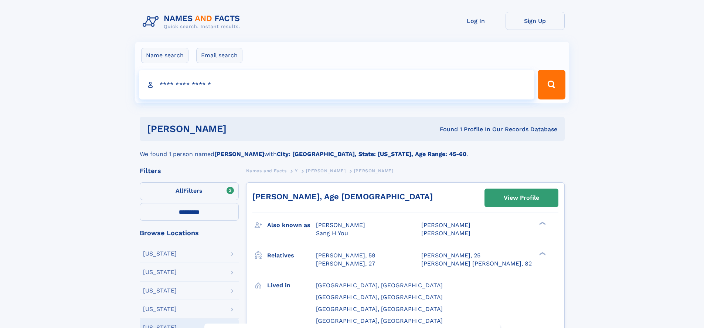 This screenshot has height=328, width=704. What do you see at coordinates (521, 198) in the screenshot?
I see `div: View Profile` at bounding box center [521, 198].